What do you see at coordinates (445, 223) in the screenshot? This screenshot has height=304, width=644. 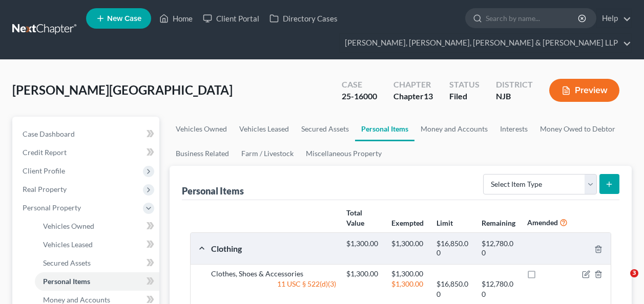 I see `strong: Limit` at bounding box center [445, 223].